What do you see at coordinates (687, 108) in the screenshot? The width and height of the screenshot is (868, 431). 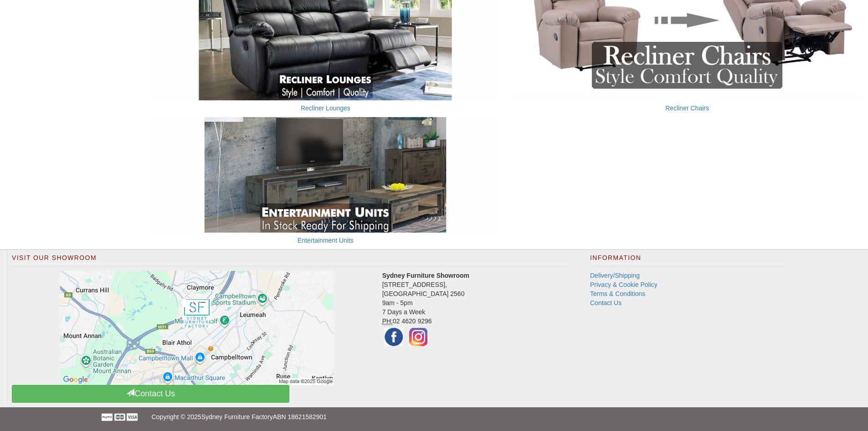 I see `a: Recliner Chairs` at bounding box center [687, 108].